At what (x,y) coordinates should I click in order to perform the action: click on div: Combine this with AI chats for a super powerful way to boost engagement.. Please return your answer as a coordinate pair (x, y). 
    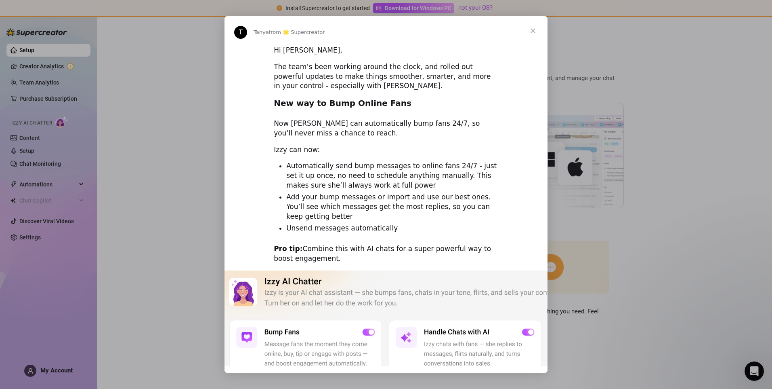
    Looking at the image, I should click on (386, 254).